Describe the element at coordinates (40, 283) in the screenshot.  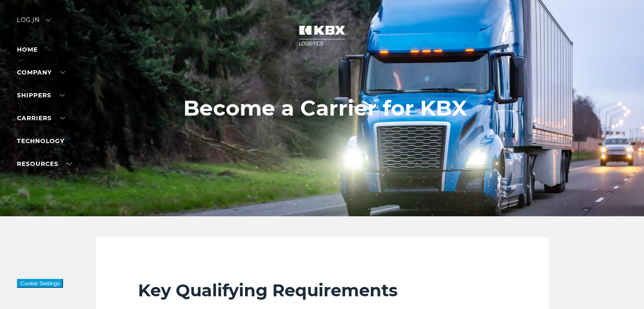
I see `button: Cookie Settings` at that location.